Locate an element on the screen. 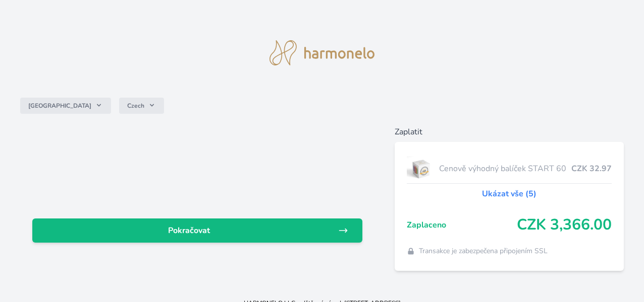  span: Transakce je zabezpečena připojením SSL is located at coordinates (483, 252).